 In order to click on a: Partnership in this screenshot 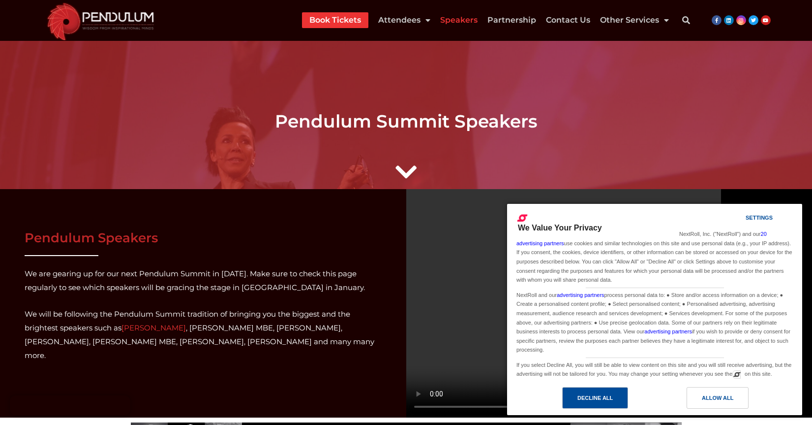, I will do `click(512, 20)`.